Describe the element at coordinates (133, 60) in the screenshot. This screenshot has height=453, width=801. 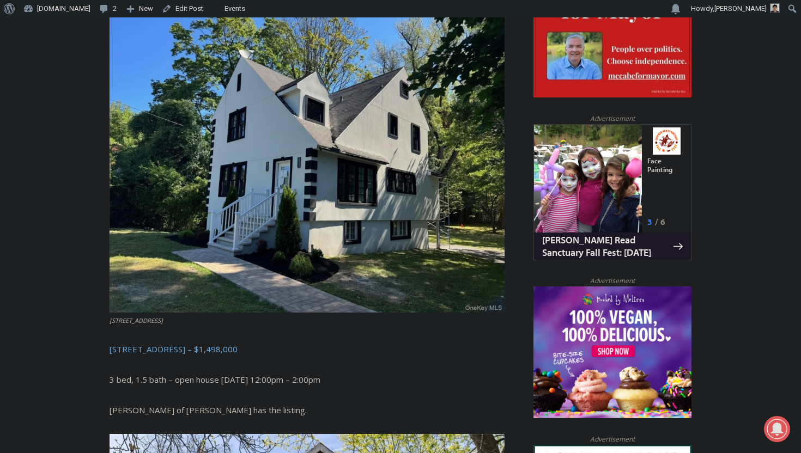
I see `div: Face Painting` at that location.